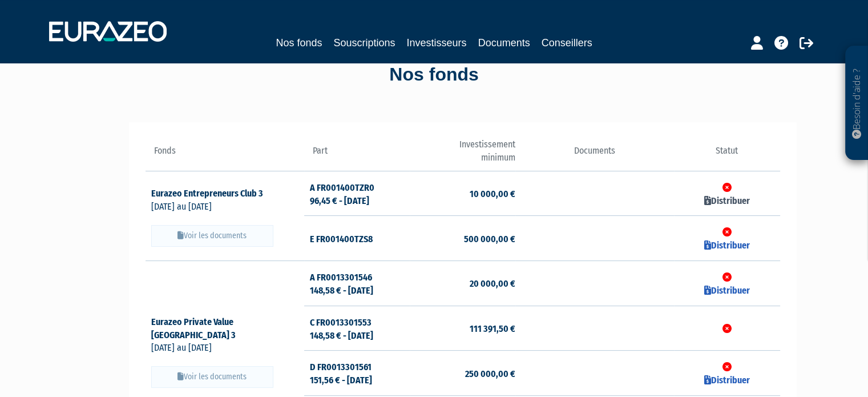 The width and height of the screenshot is (868, 397). I want to click on th: Documents, so click(595, 154).